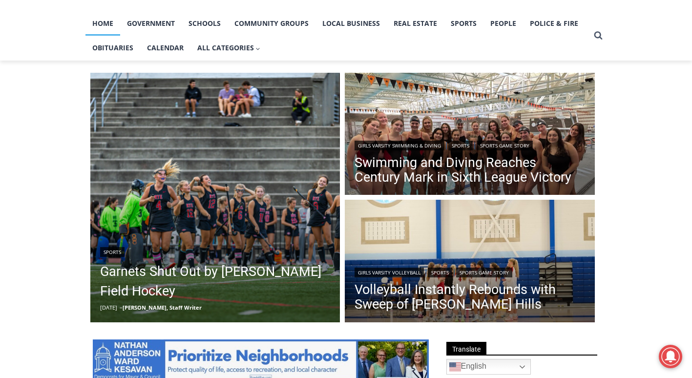  Describe the element at coordinates (351, 23) in the screenshot. I see `a: Local Business` at that location.